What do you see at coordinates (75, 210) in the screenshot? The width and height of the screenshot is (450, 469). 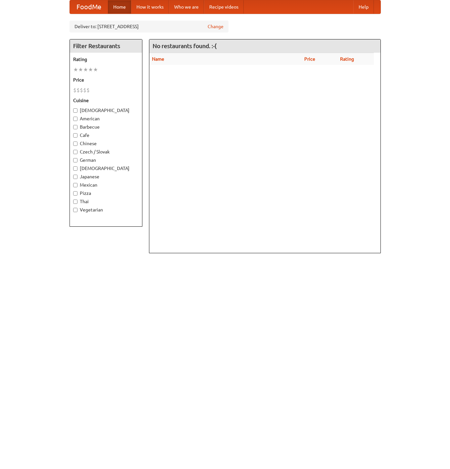 I see `input: Vegetarian` at bounding box center [75, 210].